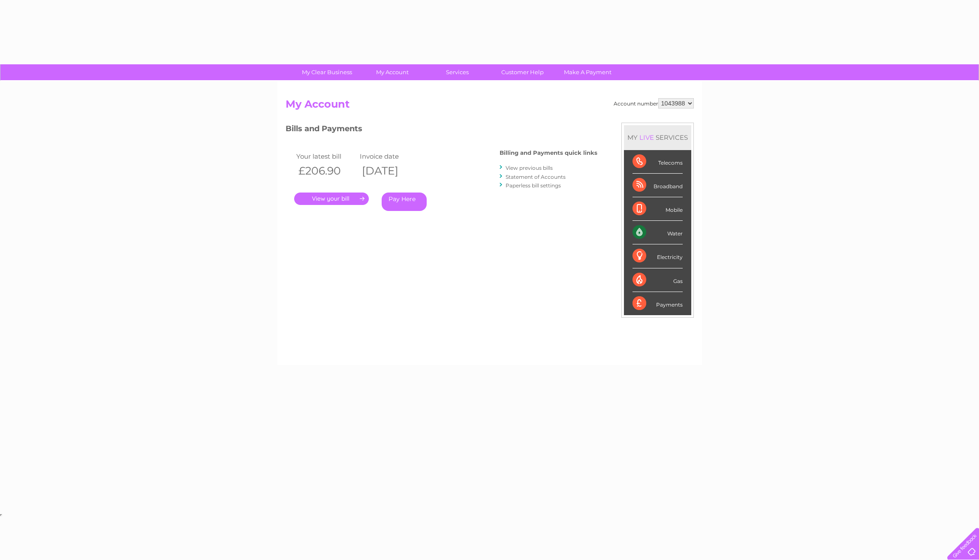 The image size is (979, 560). I want to click on a: Paperless bill settings, so click(533, 185).